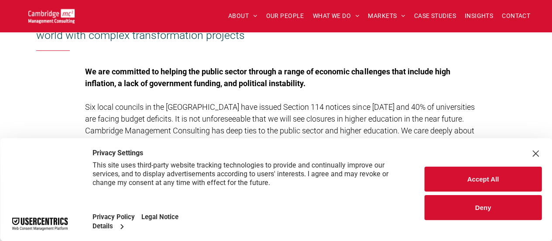  What do you see at coordinates (52, 16) in the screenshot?
I see `img: Go to Homepage` at bounding box center [52, 16].